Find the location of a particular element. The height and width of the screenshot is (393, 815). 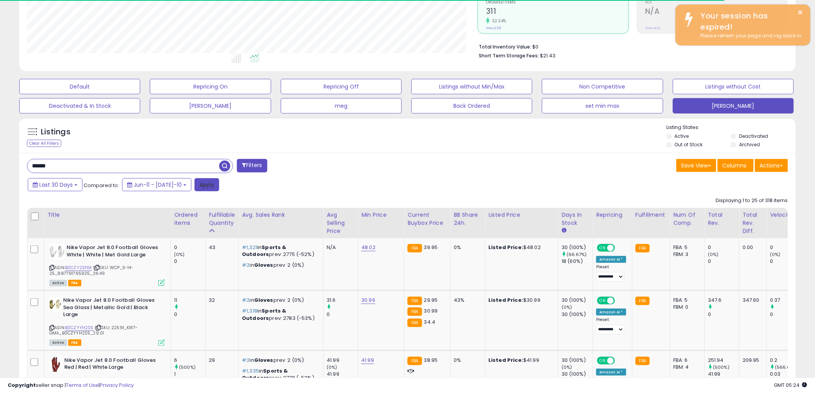

div: 31.6 is located at coordinates (342, 301).